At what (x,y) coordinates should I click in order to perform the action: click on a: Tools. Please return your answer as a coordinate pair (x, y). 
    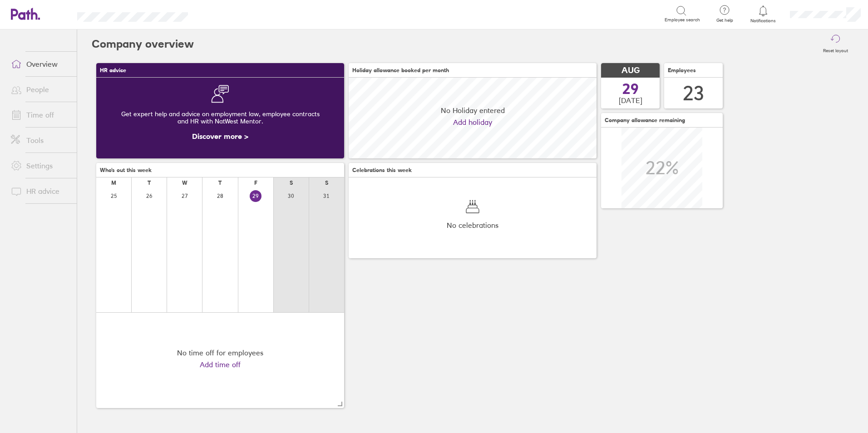
    Looking at the image, I should click on (40, 140).